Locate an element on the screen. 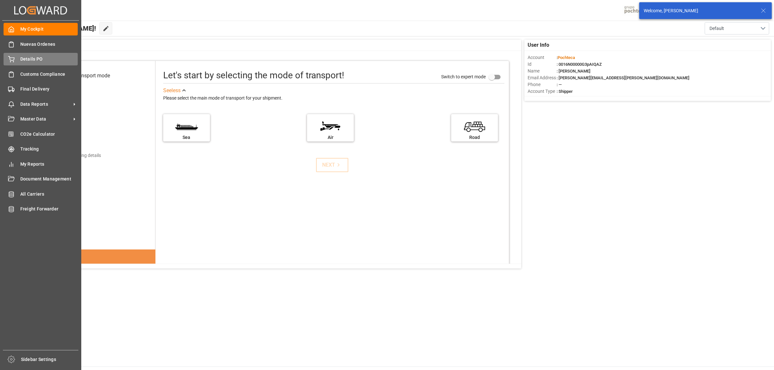  span: Account Type is located at coordinates (542, 91).